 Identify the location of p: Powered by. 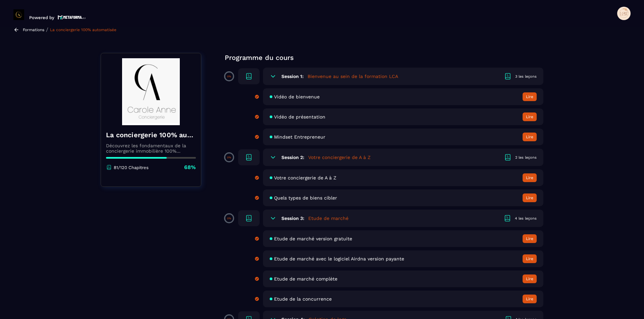
(42, 17).